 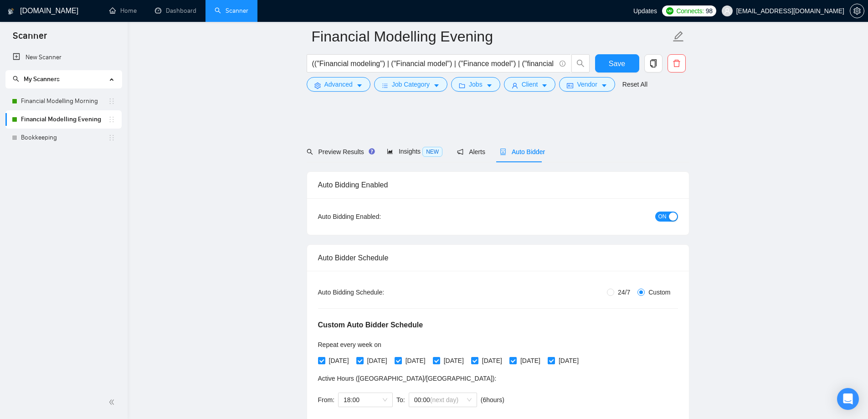 What do you see at coordinates (390, 151) in the screenshot?
I see `span: area-chart` at bounding box center [390, 151].